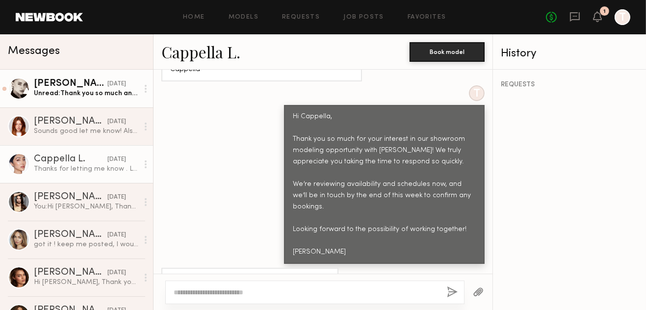 This screenshot has height=310, width=646. Describe the element at coordinates (622, 17) in the screenshot. I see `a: T` at that location.